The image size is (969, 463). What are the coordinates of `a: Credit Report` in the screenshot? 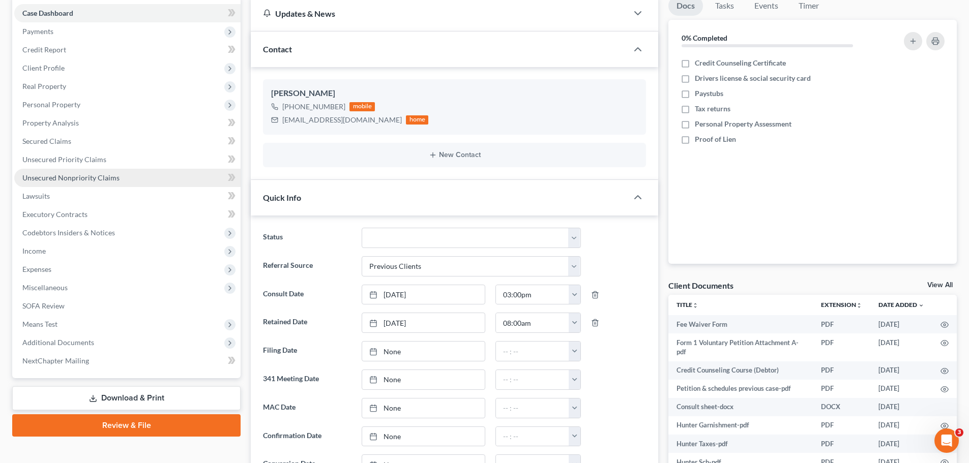 It's located at (127, 50).